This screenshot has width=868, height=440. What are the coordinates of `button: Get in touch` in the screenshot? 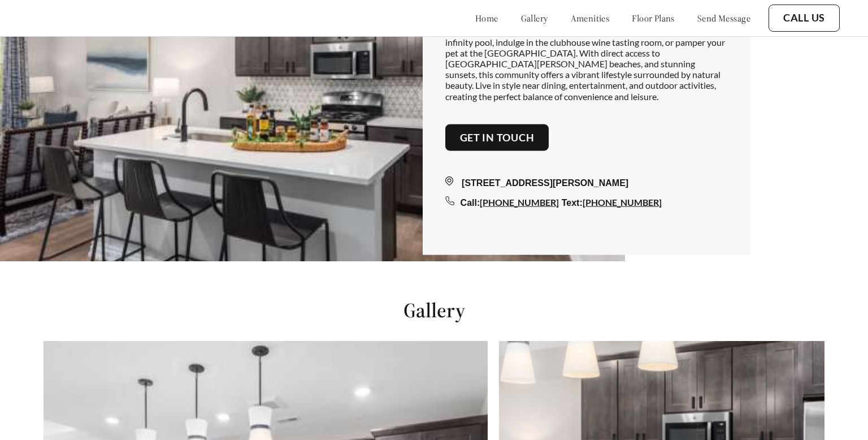 It's located at (497, 138).